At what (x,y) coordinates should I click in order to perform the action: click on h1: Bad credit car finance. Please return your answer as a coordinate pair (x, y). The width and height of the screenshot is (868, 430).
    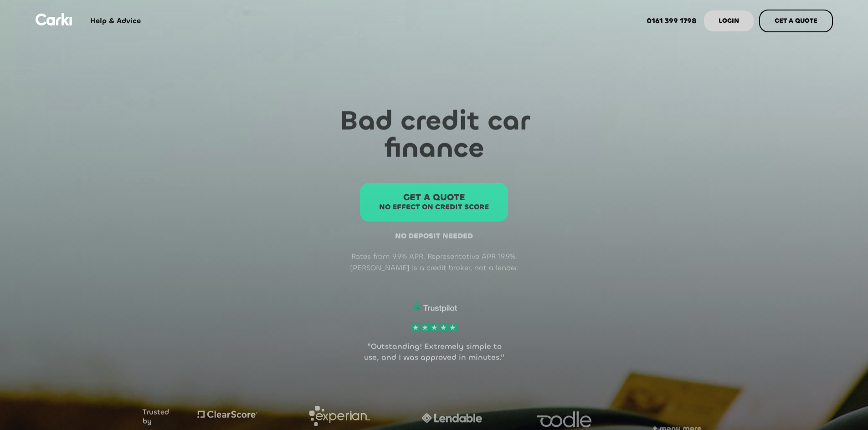
    Looking at the image, I should click on (434, 135).